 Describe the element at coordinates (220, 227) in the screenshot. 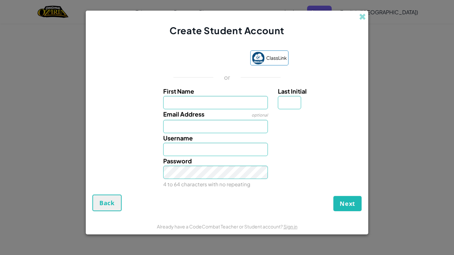

I see `span: Already have a CodeCombat Teacher or Student account?` at that location.